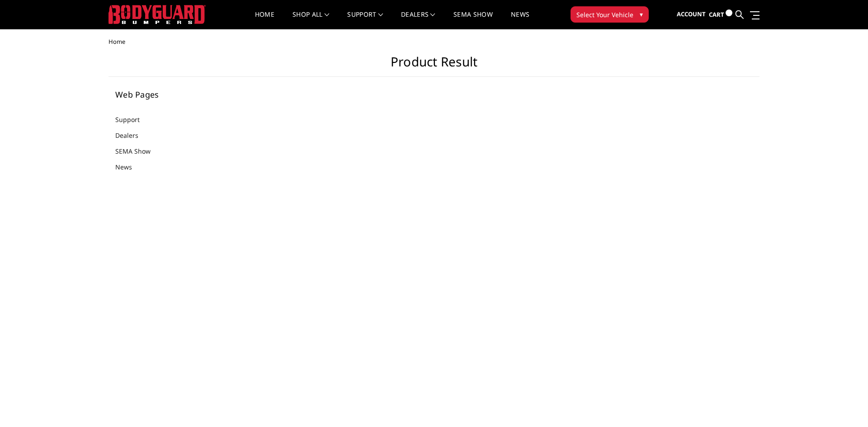 The image size is (868, 427). Describe the element at coordinates (117, 41) in the screenshot. I see `span: Home` at that location.